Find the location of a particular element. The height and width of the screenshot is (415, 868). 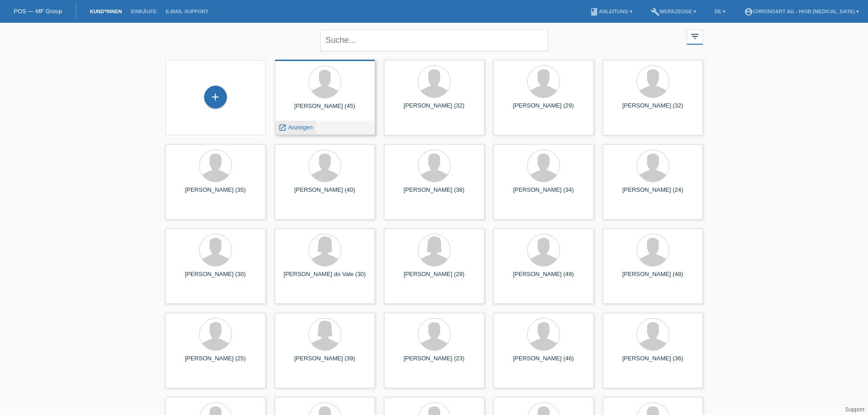

span: Anzeigen is located at coordinates (300, 128).